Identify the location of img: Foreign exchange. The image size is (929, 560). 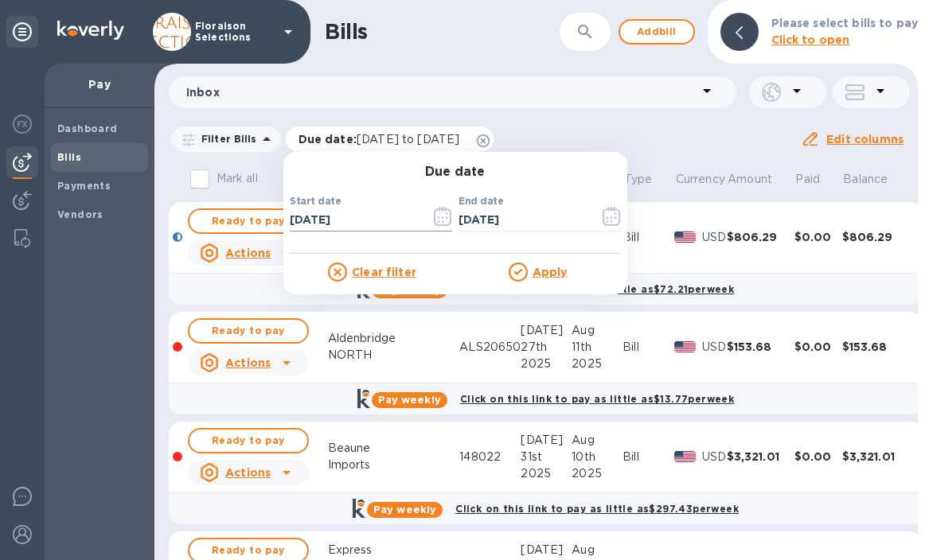
(23, 124).